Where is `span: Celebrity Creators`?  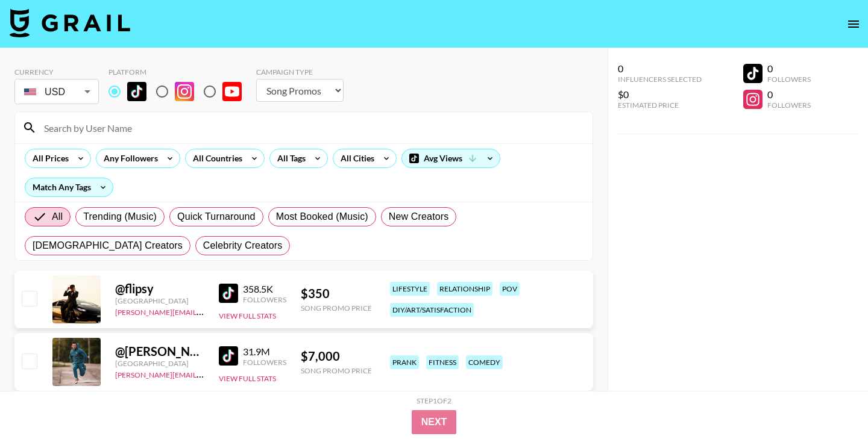 span: Celebrity Creators is located at coordinates (243, 246).